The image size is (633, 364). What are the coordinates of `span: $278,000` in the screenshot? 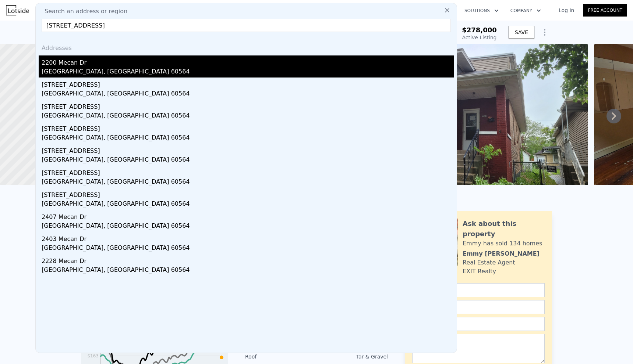 It's located at (479, 30).